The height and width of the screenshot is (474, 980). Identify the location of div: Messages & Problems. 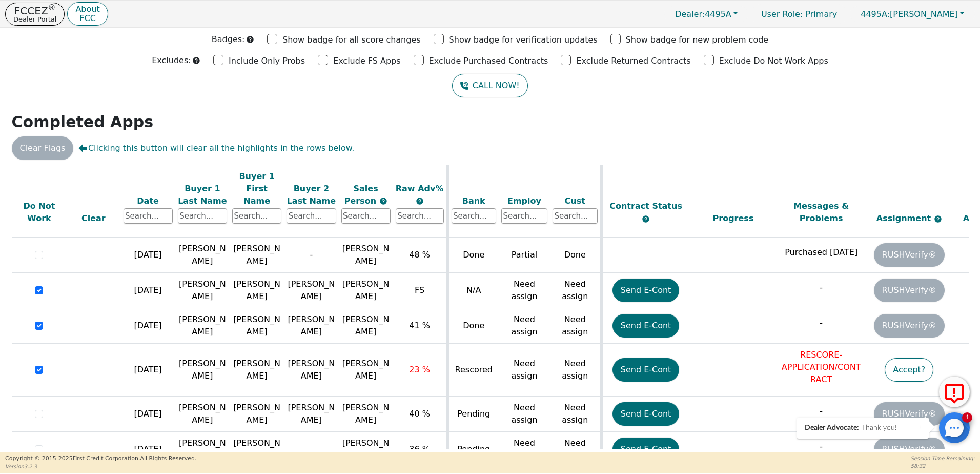
(821, 212).